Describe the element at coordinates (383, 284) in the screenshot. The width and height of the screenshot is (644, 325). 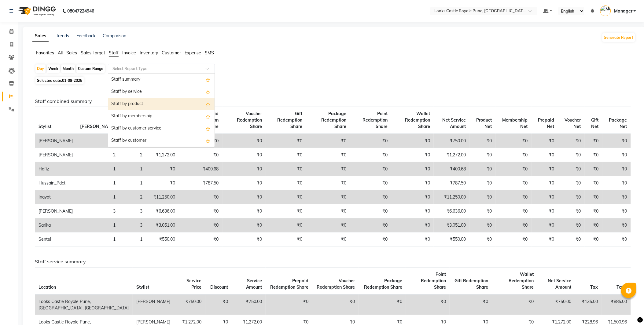
I see `span: Package Redemption Share` at that location.